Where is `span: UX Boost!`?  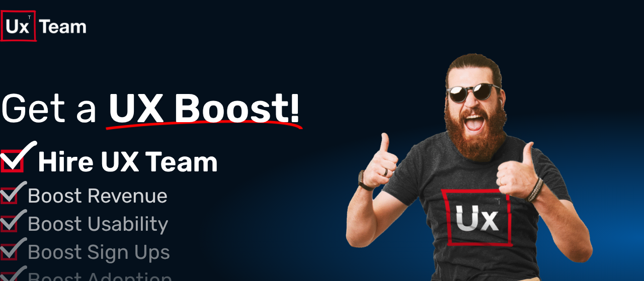 span: UX Boost! is located at coordinates (203, 108).